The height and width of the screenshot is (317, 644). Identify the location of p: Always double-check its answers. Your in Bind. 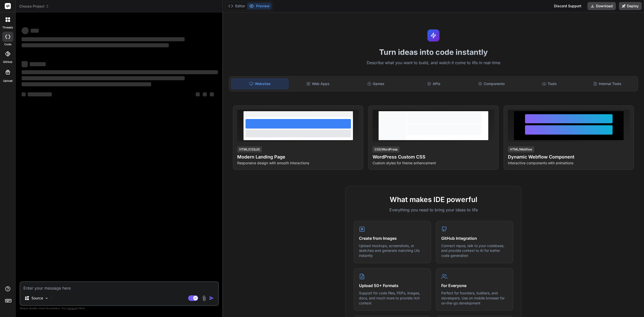
(119, 308).